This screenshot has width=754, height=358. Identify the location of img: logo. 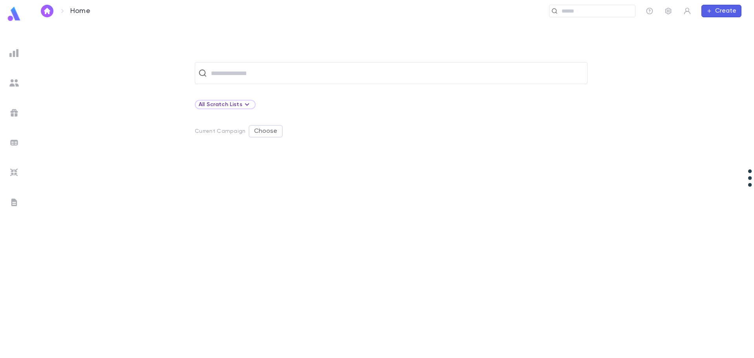
(14, 14).